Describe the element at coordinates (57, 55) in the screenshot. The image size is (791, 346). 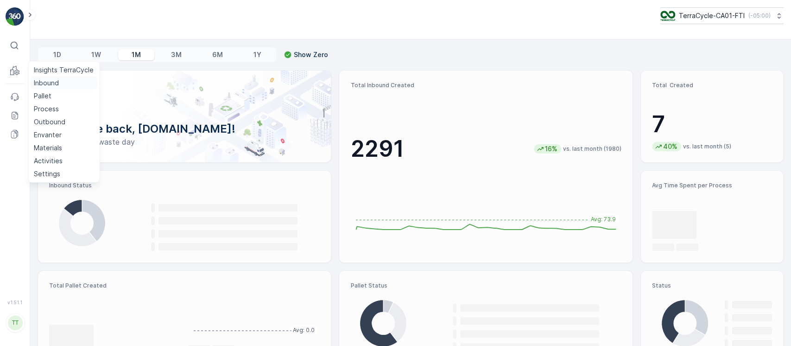
I see `p: 1D` at that location.